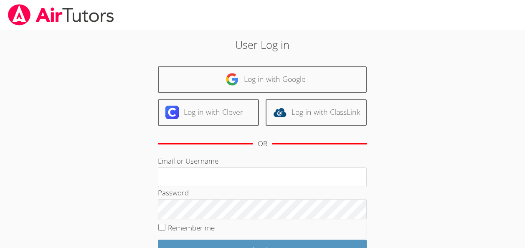 Image resolution: width=525 pixels, height=248 pixels. Describe the element at coordinates (280, 112) in the screenshot. I see `img: classlink-logo-d6bb404cc1216ec64c9a2012d9dc4662098be43eaf13dc465df04b49fa7ab582.svg` at that location.